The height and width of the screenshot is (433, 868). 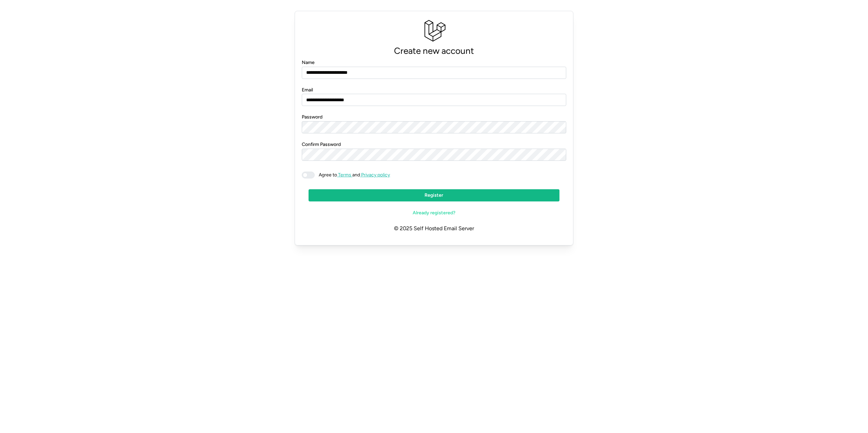 I want to click on span: Already registered?, so click(x=434, y=213).